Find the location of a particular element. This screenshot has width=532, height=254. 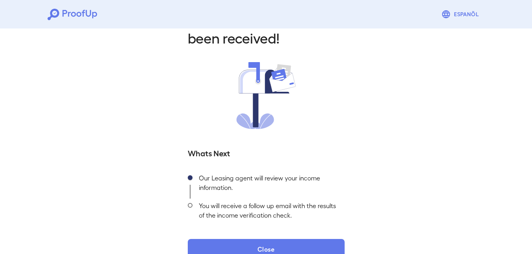

h2: Your Income info has been received! is located at coordinates (266, 29).